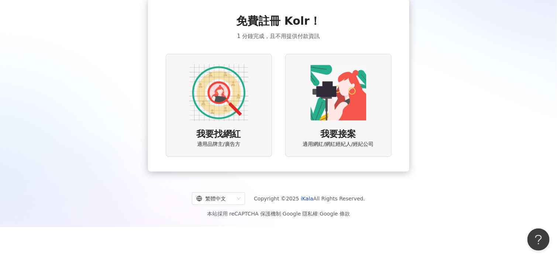 The width and height of the screenshot is (557, 258). I want to click on span: 免費註冊 Kolr！, so click(278, 21).